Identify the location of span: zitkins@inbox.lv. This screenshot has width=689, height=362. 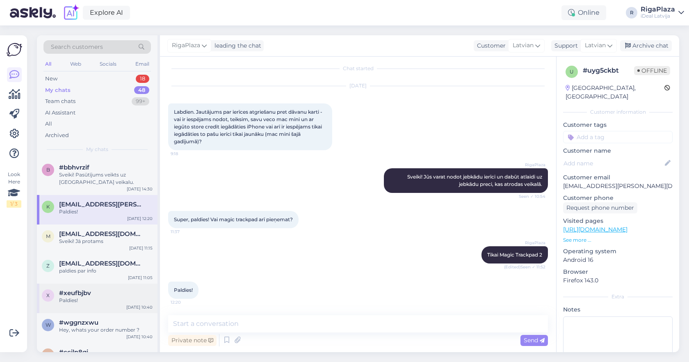
(102, 263).